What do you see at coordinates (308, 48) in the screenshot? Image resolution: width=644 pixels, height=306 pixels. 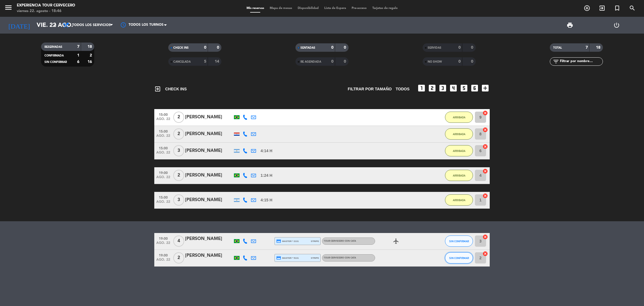 I see `span: SENTADAS` at bounding box center [308, 48].